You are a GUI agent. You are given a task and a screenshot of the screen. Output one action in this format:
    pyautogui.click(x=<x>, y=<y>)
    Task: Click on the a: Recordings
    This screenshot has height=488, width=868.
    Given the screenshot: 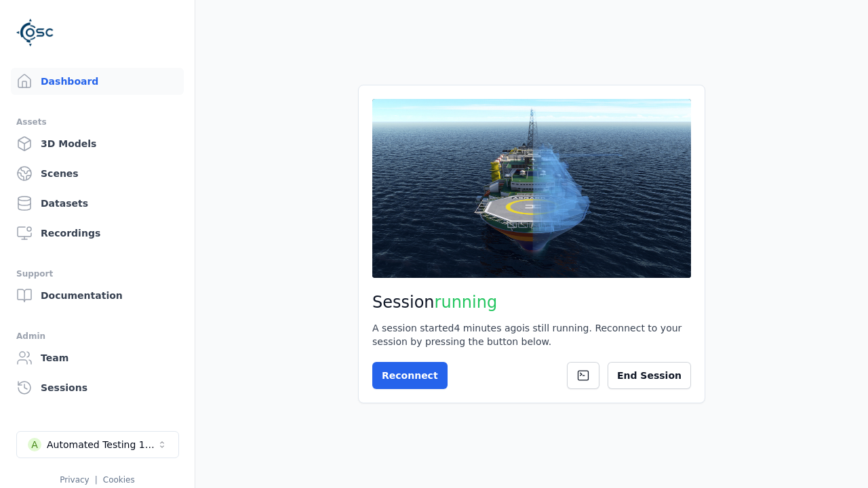 What is the action you would take?
    pyautogui.click(x=97, y=233)
    